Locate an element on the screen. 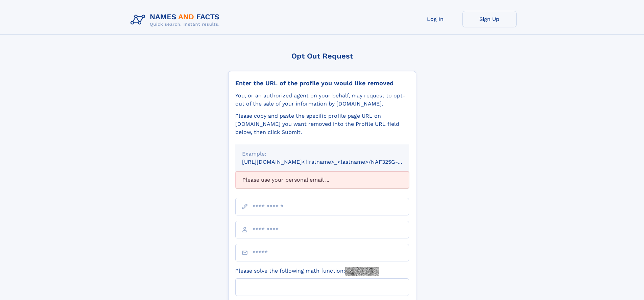  div: Enter the URL of the profile you would like removed is located at coordinates (322, 83).